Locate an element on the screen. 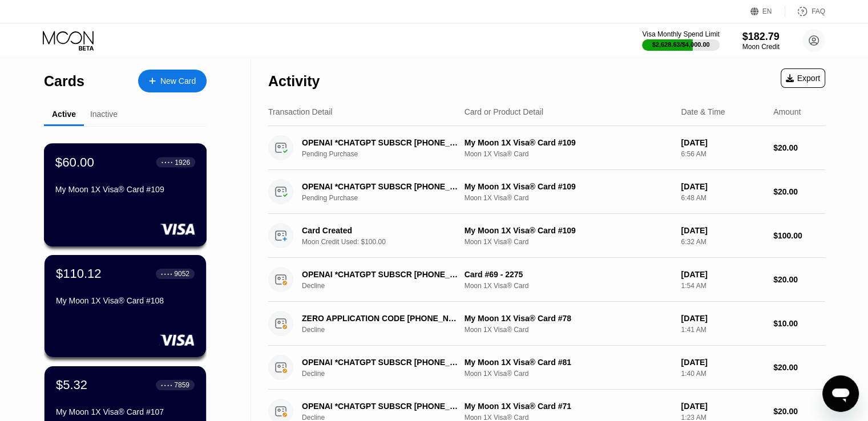 The width and height of the screenshot is (868, 421). div: My Moon 1X Visa® Card #107 is located at coordinates (125, 412).